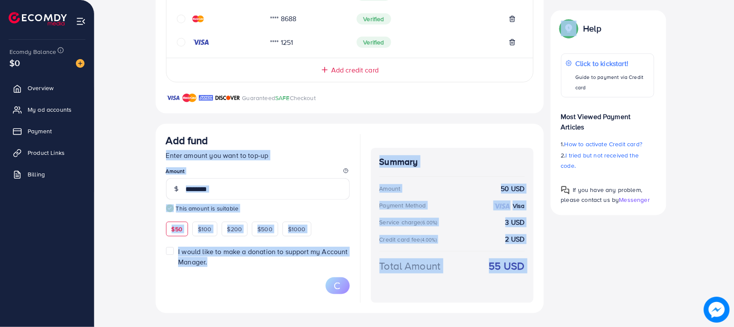  Describe the element at coordinates (33, 52) in the screenshot. I see `span: Ecomdy Balance` at that location.